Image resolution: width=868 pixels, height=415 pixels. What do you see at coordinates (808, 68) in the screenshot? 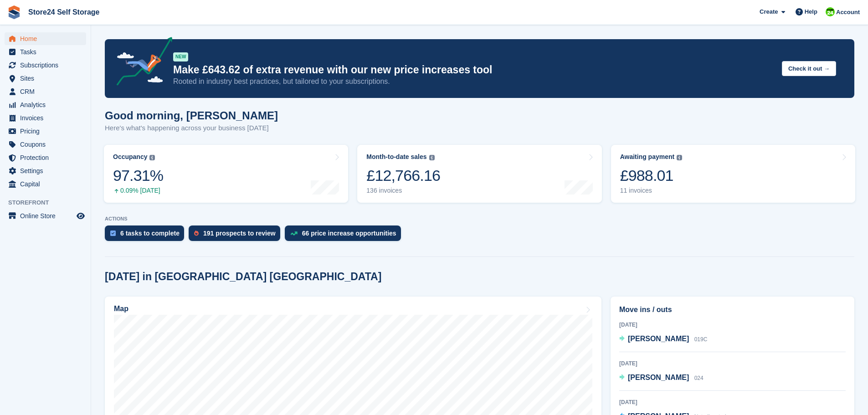
I see `button: Check it out →` at bounding box center [808, 68].